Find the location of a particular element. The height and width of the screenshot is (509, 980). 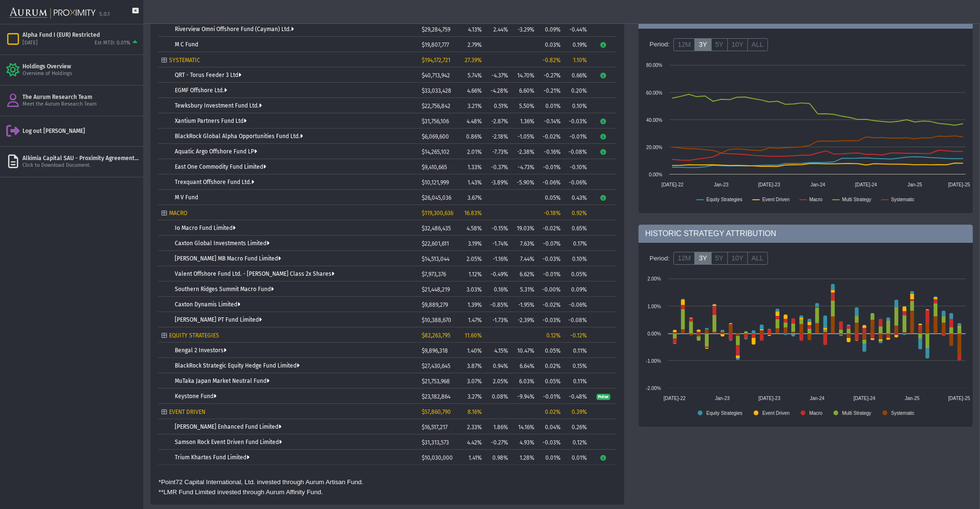

span: 4.58% is located at coordinates (474, 228).